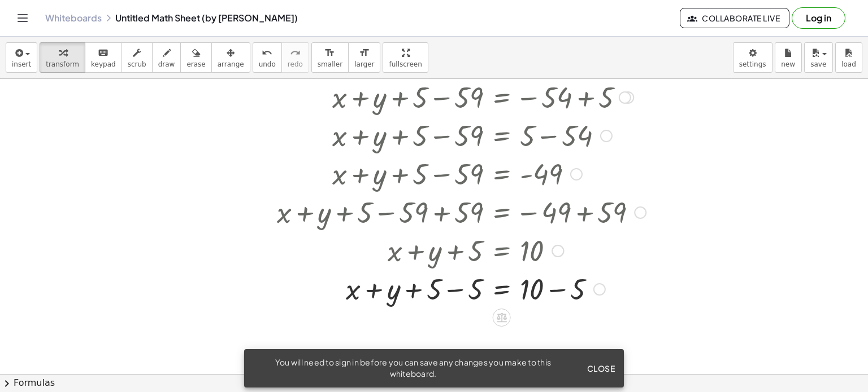 This screenshot has height=392, width=868. I want to click on a: Whiteboards, so click(74, 18).